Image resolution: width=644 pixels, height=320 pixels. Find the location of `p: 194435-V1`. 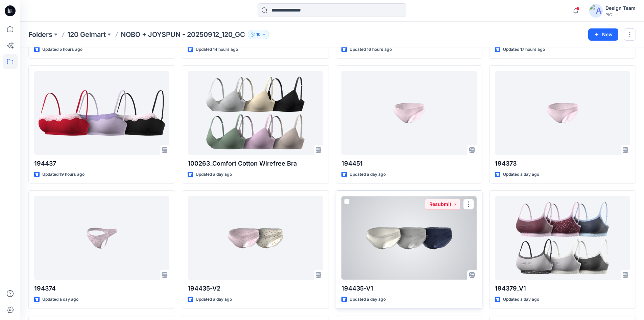

p: 194435-V1 is located at coordinates (409, 288).